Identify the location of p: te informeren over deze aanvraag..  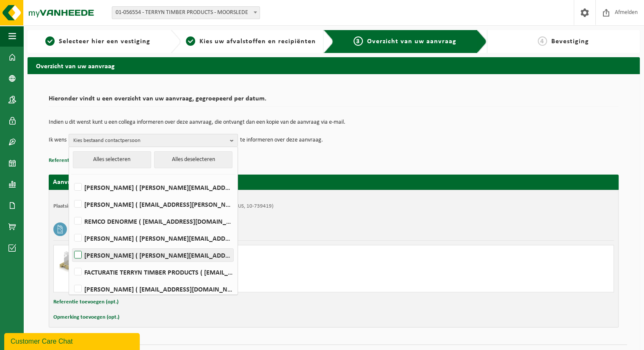
(281, 140).